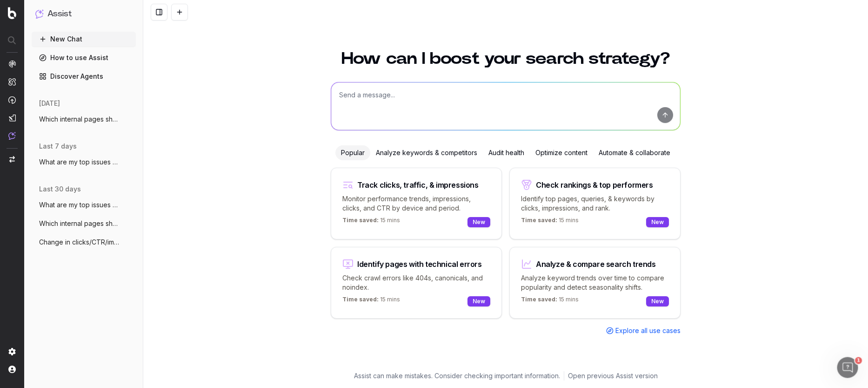 The width and height of the screenshot is (868, 388). Describe the element at coordinates (12, 13) in the screenshot. I see `img: Botify logo` at that location.